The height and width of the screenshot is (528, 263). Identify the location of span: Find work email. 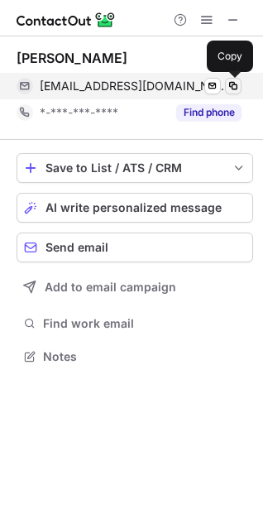
(145, 324).